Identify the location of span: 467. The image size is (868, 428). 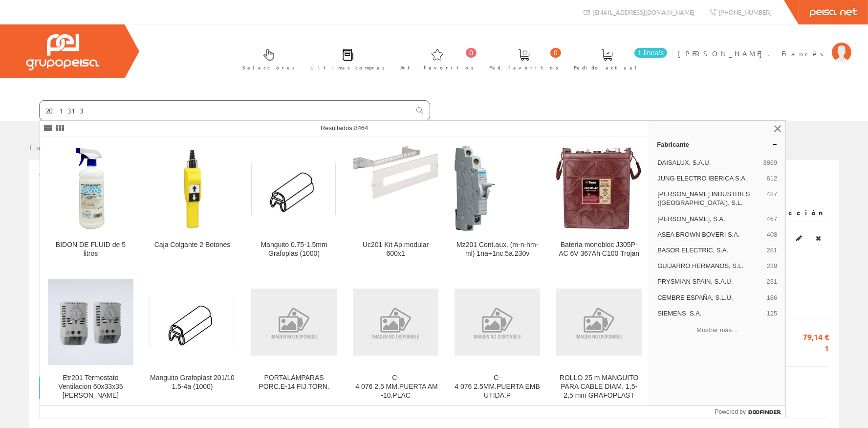
(772, 219).